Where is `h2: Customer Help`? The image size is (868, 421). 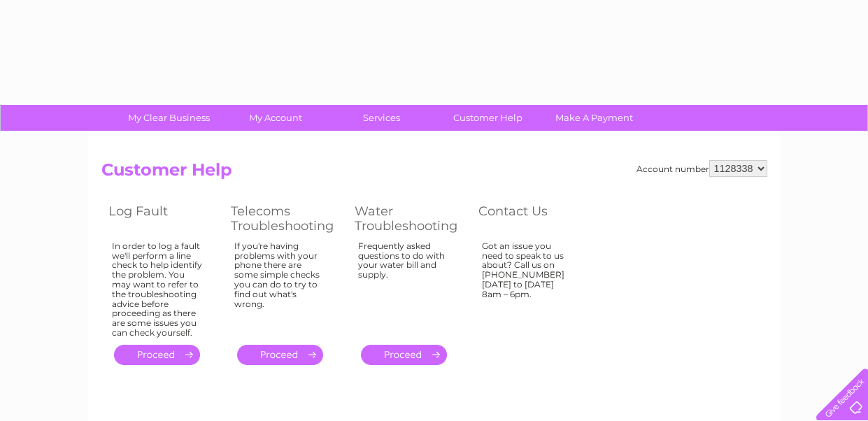
h2: Customer Help is located at coordinates (434, 173).